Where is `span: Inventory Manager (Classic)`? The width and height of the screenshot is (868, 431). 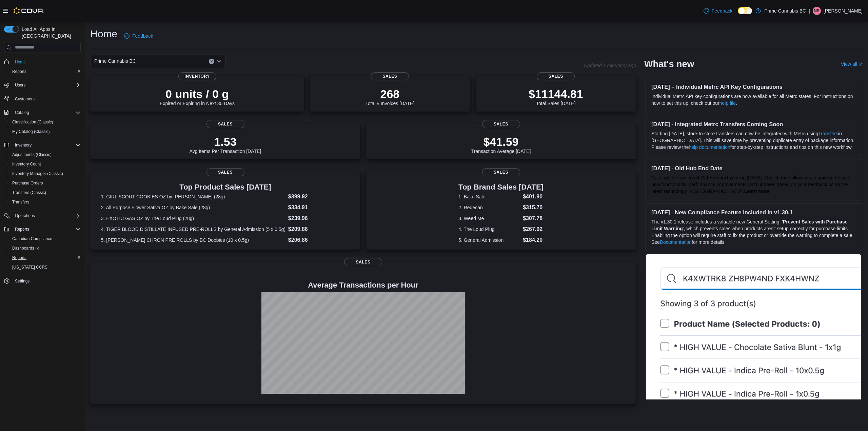
span: Inventory Manager (Classic) is located at coordinates (45, 173).